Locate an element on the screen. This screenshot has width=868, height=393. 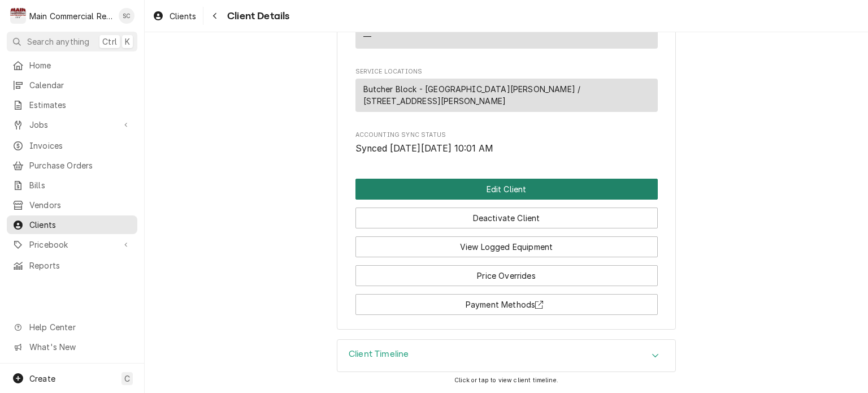
span: Client Details is located at coordinates (257, 16).